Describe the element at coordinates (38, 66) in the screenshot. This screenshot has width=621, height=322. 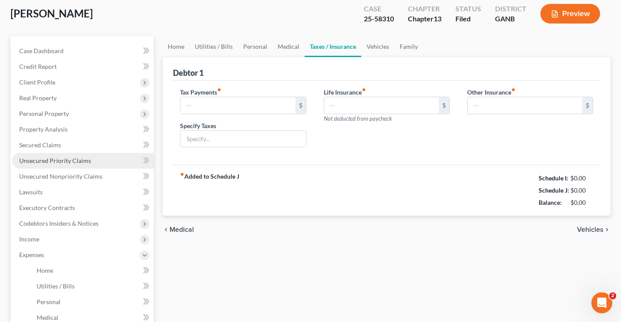
I see `span: Credit Report` at that location.